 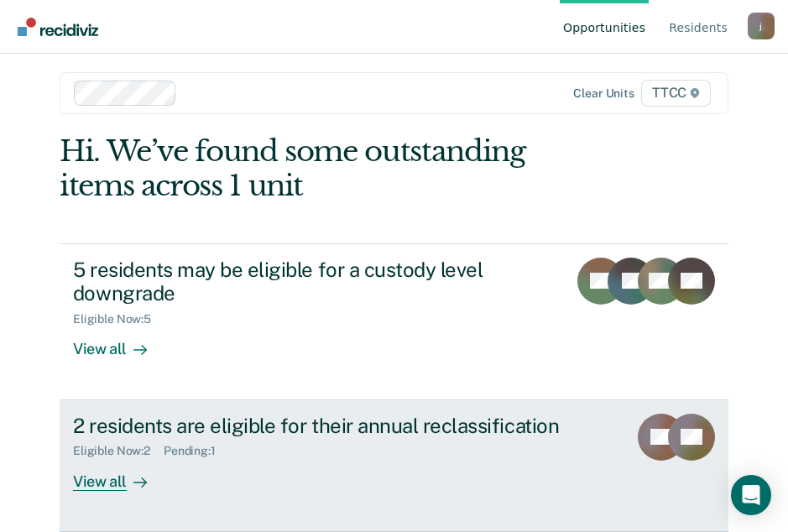 What do you see at coordinates (393, 465) in the screenshot?
I see `a: 2 residents are eligible for their annual reclassificationEligible Now:2Pending:1View all` at bounding box center [393, 465].